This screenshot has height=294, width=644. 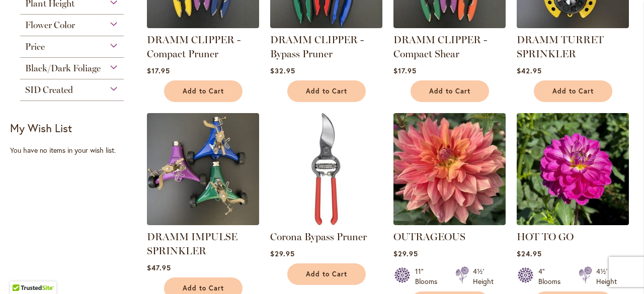 What do you see at coordinates (283, 70) in the screenshot?
I see `span: $32.95` at bounding box center [283, 70].